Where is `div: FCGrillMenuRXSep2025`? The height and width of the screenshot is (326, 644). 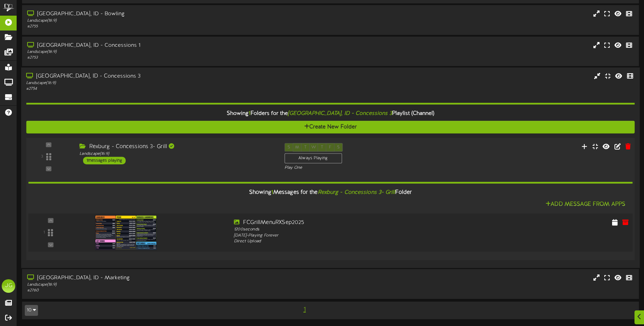
div: FCGrillMenuRXSep2025 is located at coordinates (356, 222).